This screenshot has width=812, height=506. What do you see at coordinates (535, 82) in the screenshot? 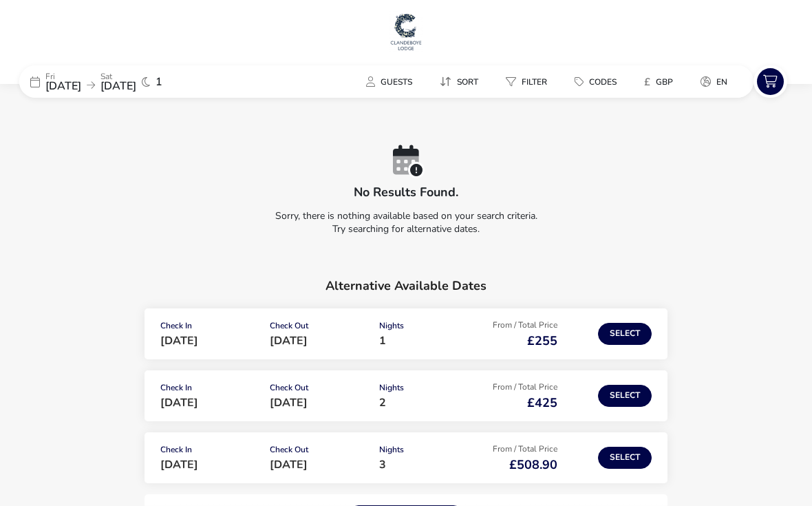
I see `span: Filter` at bounding box center [535, 82].